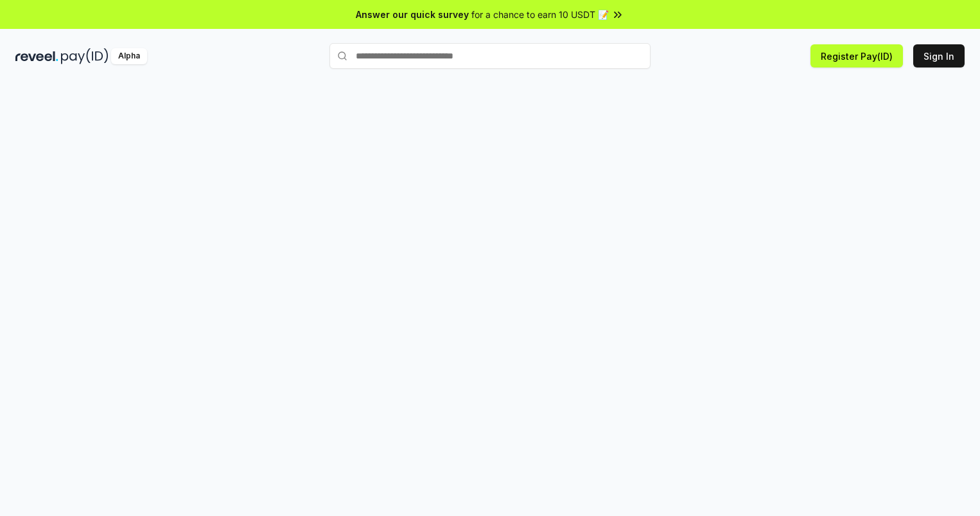  I want to click on button: Sign In, so click(939, 56).